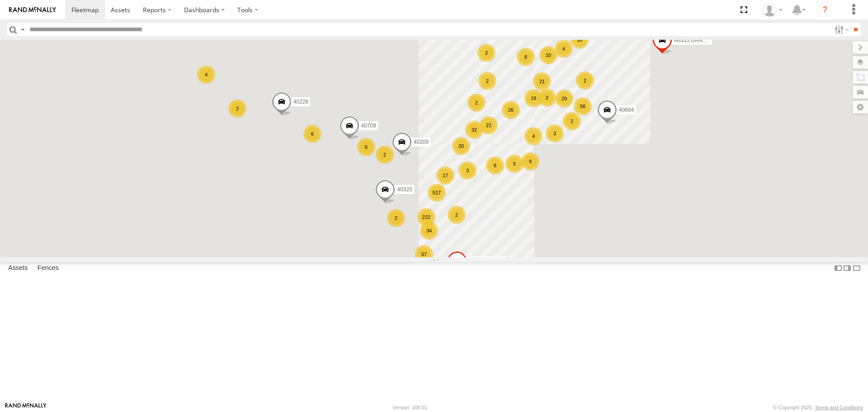  I want to click on a: Terms and Conditions, so click(839, 407).